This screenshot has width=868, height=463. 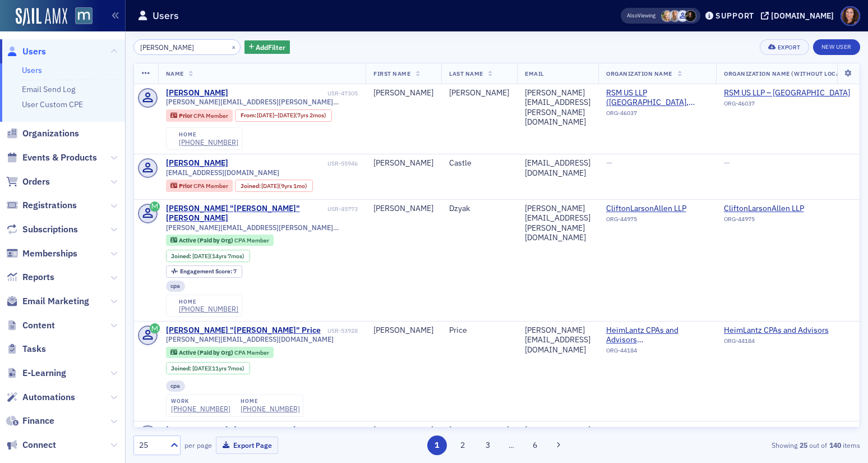 What do you see at coordinates (36, 373) in the screenshot?
I see `a: E-Learning` at bounding box center [36, 373].